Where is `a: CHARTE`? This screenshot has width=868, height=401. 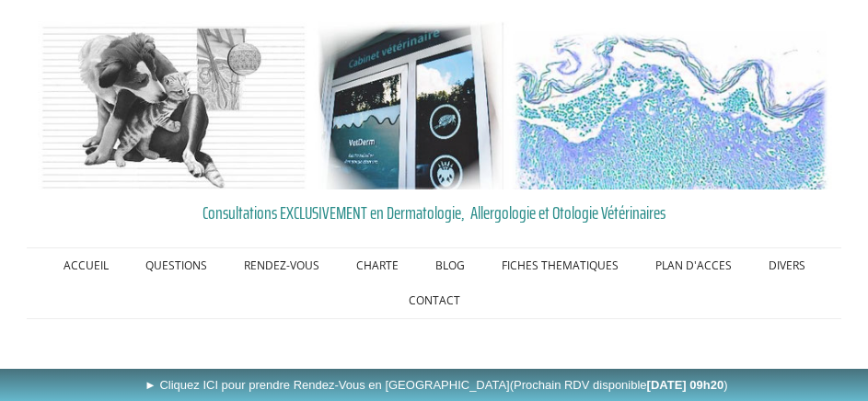
a: CHARTE is located at coordinates (377, 265).